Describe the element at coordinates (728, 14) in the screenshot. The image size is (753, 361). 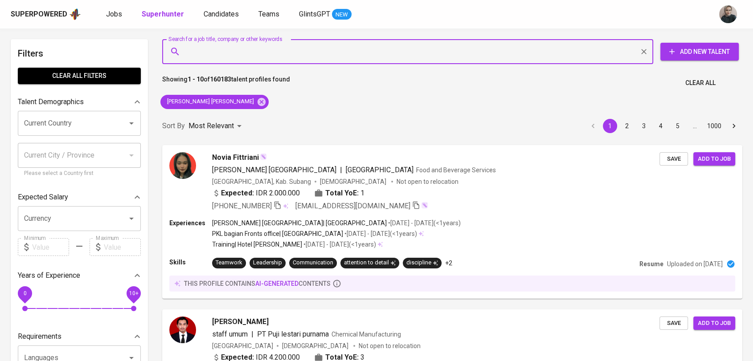
I see `img: rani.kulsum@glints.com` at that location.